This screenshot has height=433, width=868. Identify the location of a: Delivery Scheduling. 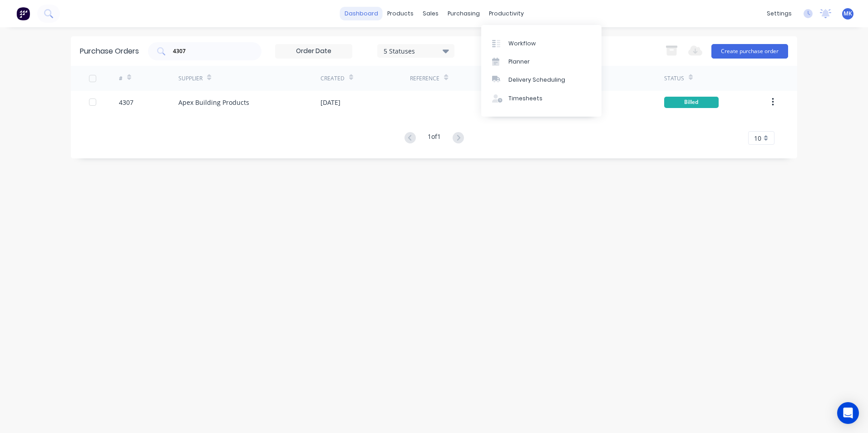
(541, 80).